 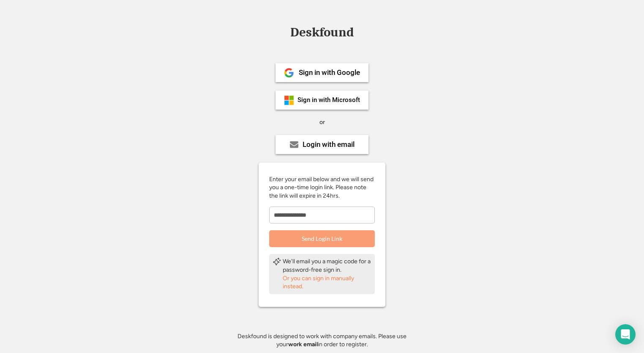 What do you see at coordinates (327, 282) in the screenshot?
I see `div: Or you can sign in manually instead.` at bounding box center [327, 282].